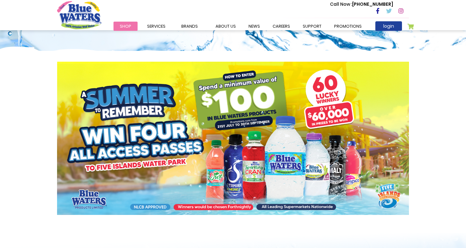 This screenshot has width=466, height=248. I want to click on a: News, so click(254, 26).